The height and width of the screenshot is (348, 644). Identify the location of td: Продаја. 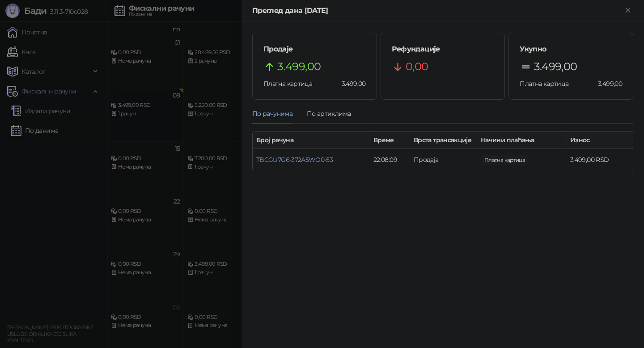
(444, 160).